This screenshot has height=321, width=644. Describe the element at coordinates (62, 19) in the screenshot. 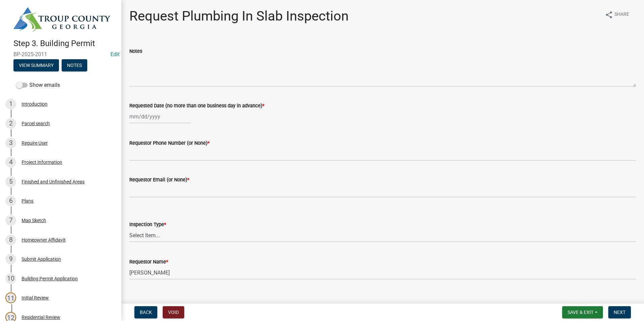

I see `img: Troup County, Georgia` at that location.